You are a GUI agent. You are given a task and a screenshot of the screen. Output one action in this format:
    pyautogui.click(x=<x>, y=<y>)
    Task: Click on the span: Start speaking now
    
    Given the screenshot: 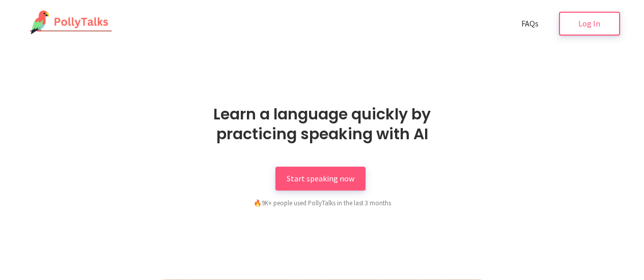 What is the action you would take?
    pyautogui.click(x=321, y=178)
    